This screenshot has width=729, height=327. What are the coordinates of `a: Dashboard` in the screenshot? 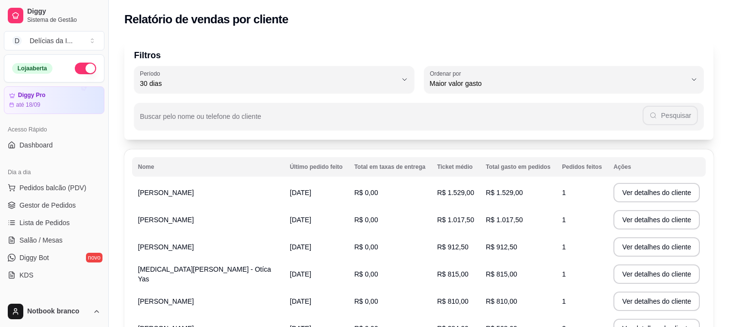 It's located at (54, 145).